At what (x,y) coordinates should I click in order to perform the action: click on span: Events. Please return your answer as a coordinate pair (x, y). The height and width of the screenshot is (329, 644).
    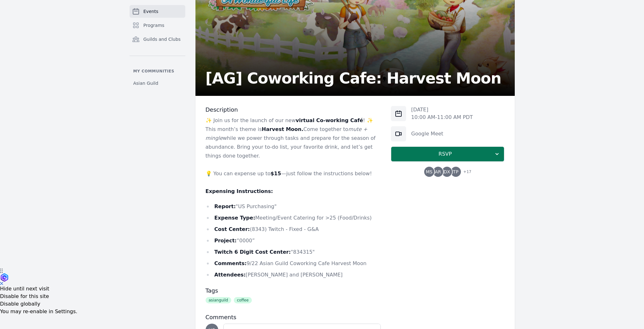
    Looking at the image, I should click on (151, 12).